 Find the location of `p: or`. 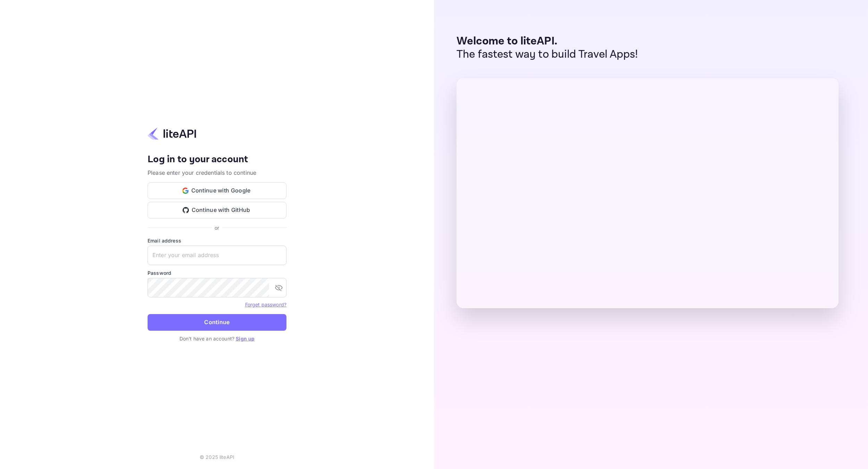

p: or is located at coordinates (217, 228).